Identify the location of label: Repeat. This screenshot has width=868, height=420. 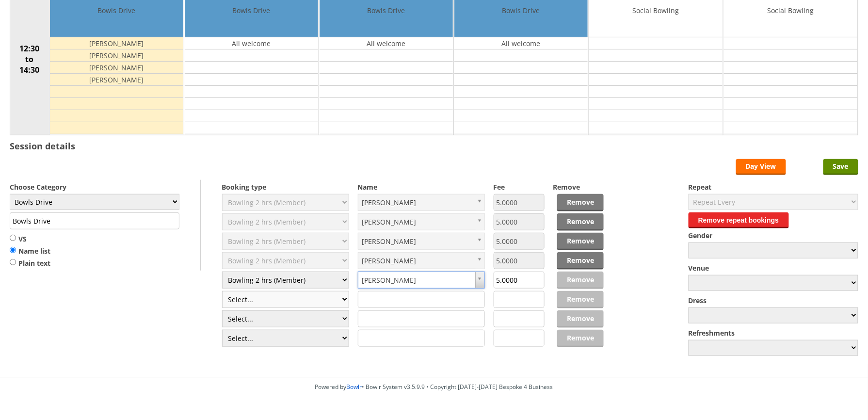
(773, 187).